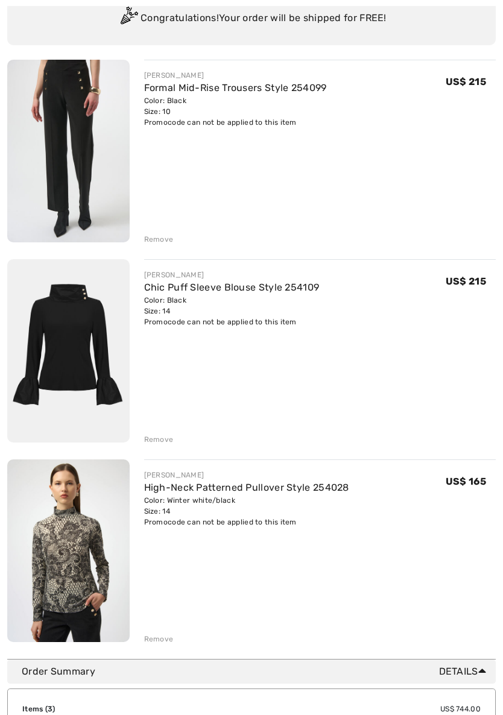 This screenshot has width=503, height=715. Describe the element at coordinates (465, 672) in the screenshot. I see `span: Details` at that location.